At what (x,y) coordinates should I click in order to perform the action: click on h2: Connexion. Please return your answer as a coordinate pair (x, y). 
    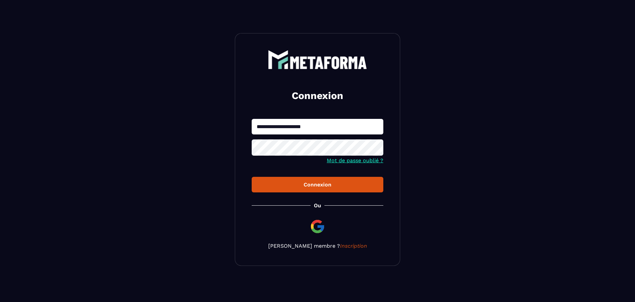
    Looking at the image, I should click on (318, 96).